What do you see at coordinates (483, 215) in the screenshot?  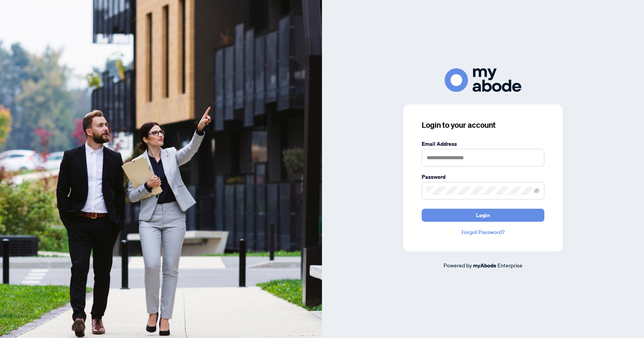 I see `span: Login` at bounding box center [483, 215].